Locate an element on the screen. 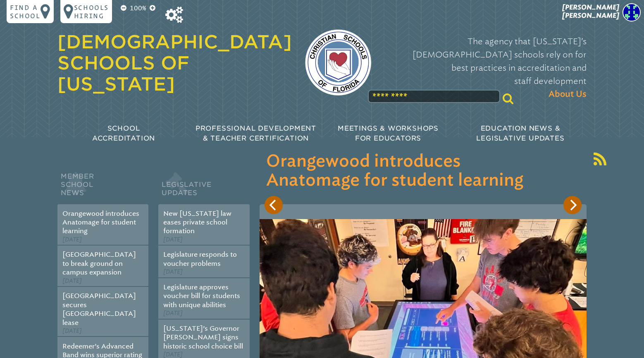  a: Legislature approves voucher bill for students with unique abilities is located at coordinates (202, 296).